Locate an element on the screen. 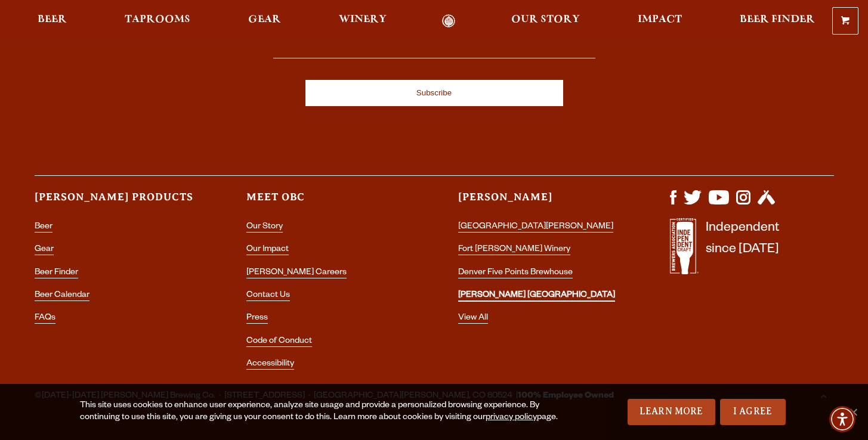 Image resolution: width=868 pixels, height=440 pixels. span: Beer is located at coordinates (52, 20).